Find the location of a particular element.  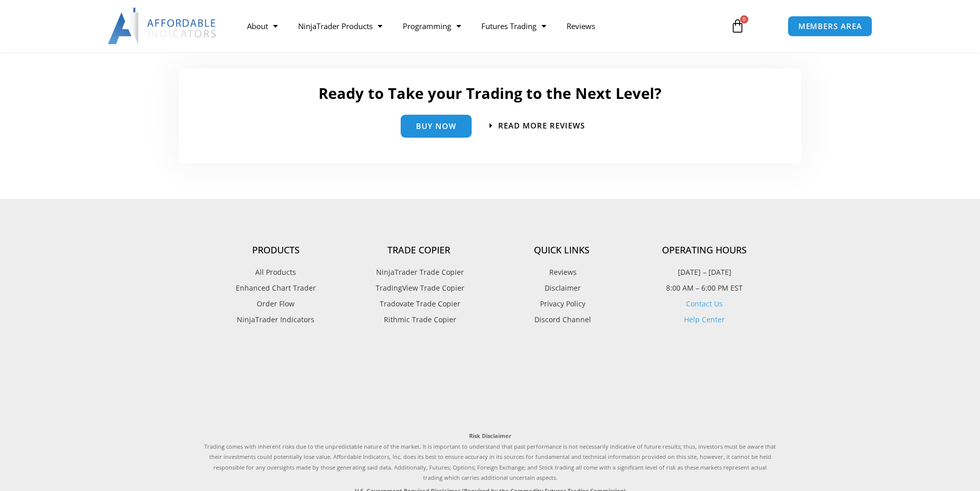

a: Rithmic Trade Copier is located at coordinates (419, 320).